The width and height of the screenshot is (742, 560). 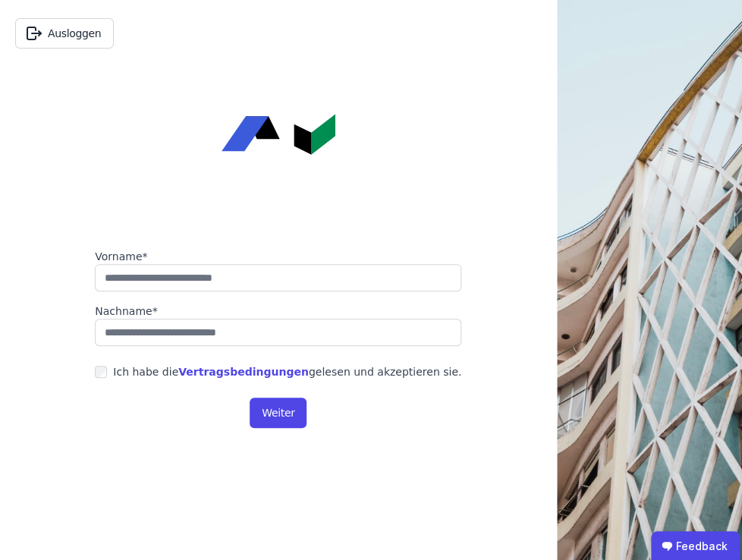 I want to click on button: Ausloggen, so click(x=64, y=34).